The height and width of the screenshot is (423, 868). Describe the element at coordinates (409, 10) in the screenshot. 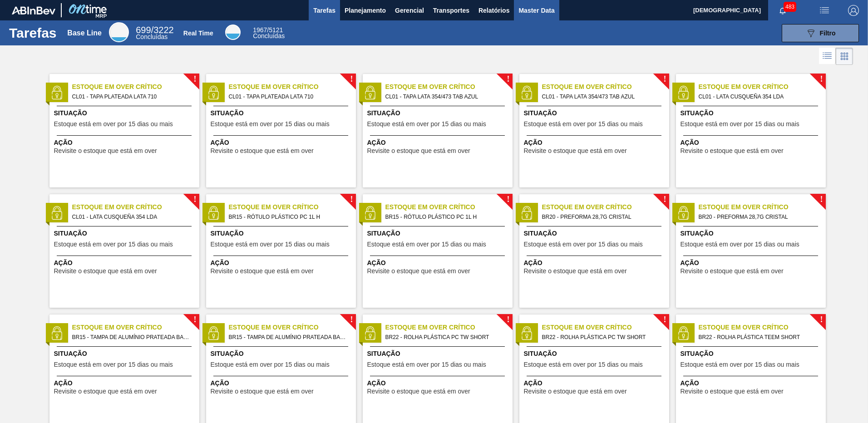

I see `span: Gerencial` at that location.